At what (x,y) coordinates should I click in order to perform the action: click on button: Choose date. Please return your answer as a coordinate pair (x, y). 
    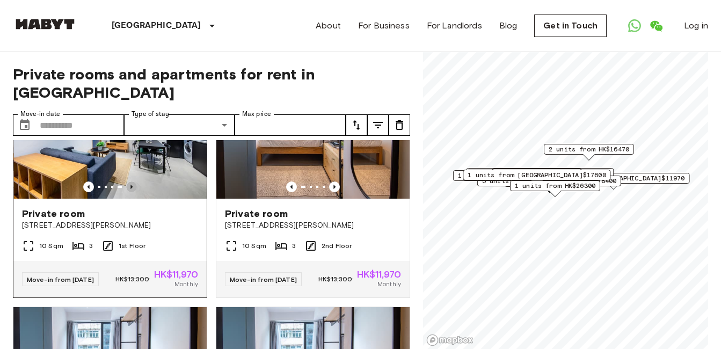
    Looking at the image, I should click on (25, 125).